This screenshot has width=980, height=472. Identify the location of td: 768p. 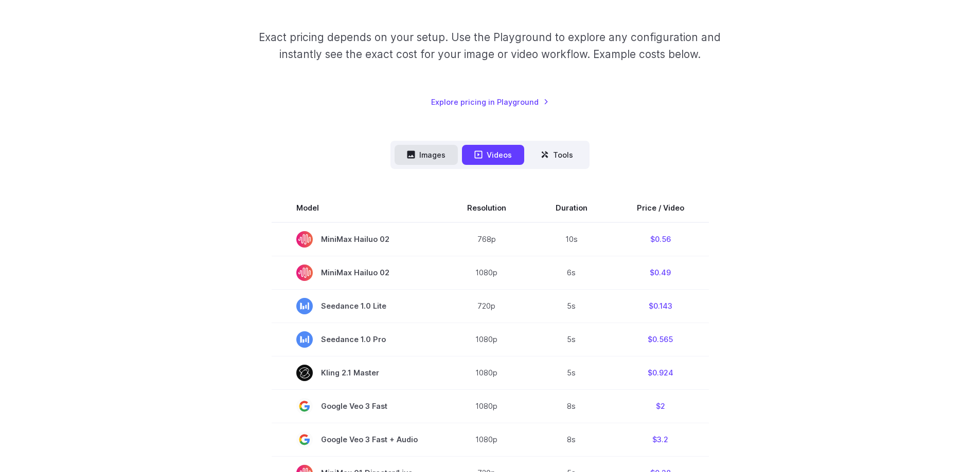
(486, 240).